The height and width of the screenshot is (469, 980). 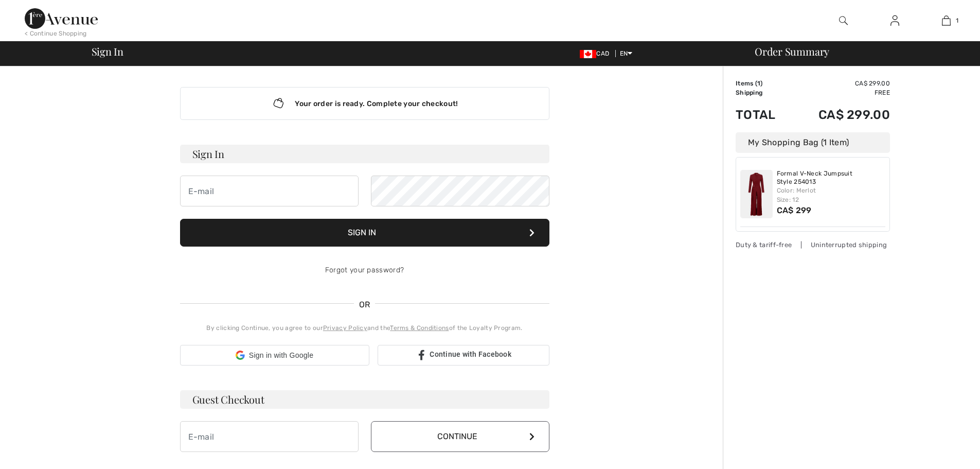 I want to click on h3: Sign In, so click(x=365, y=154).